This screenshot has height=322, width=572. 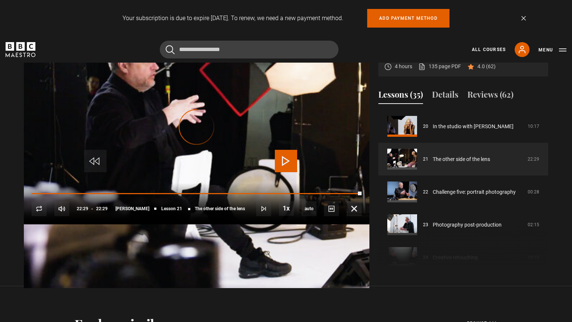 What do you see at coordinates (461, 159) in the screenshot?
I see `a: The other side of the lens` at bounding box center [461, 159].